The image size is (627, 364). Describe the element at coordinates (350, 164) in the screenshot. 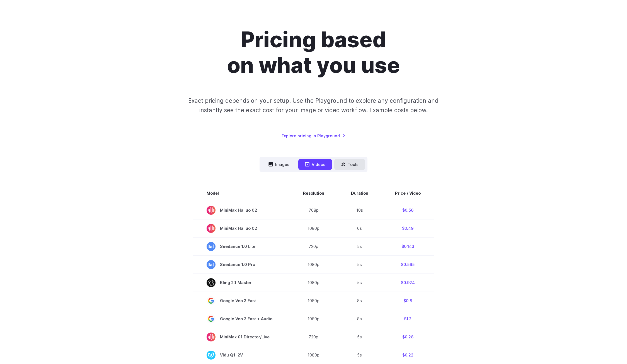

I see `button: Tools` at that location.